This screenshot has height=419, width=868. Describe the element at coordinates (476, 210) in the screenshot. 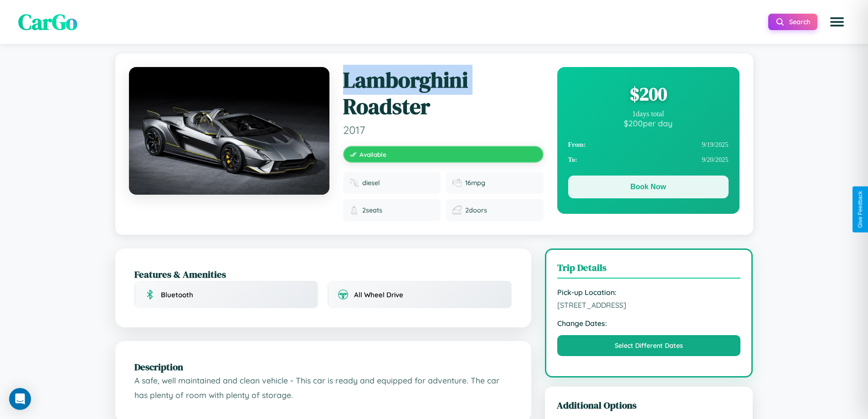

I see `span: 2 doors` at that location.